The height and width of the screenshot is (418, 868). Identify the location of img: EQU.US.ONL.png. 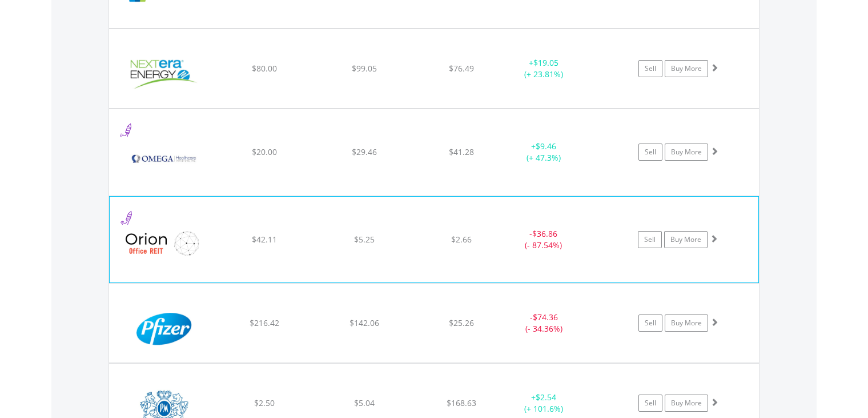
(164, 245).